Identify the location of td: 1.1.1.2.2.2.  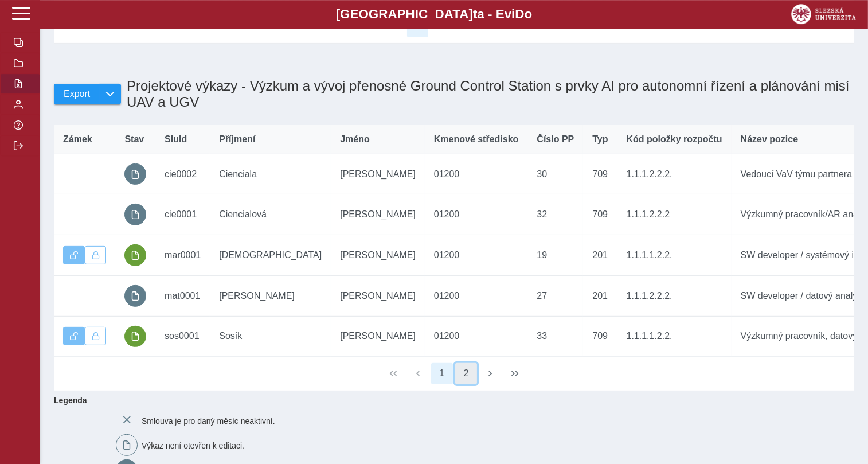
(674, 215).